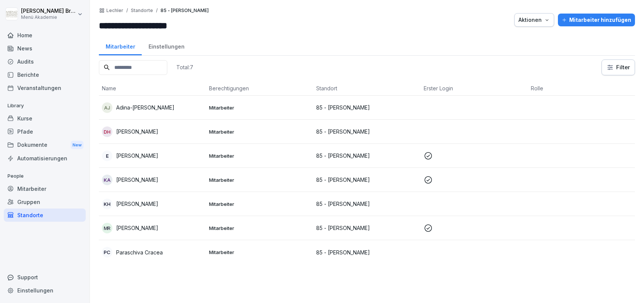 The width and height of the screenshot is (644, 303). I want to click on div: Home, so click(45, 35).